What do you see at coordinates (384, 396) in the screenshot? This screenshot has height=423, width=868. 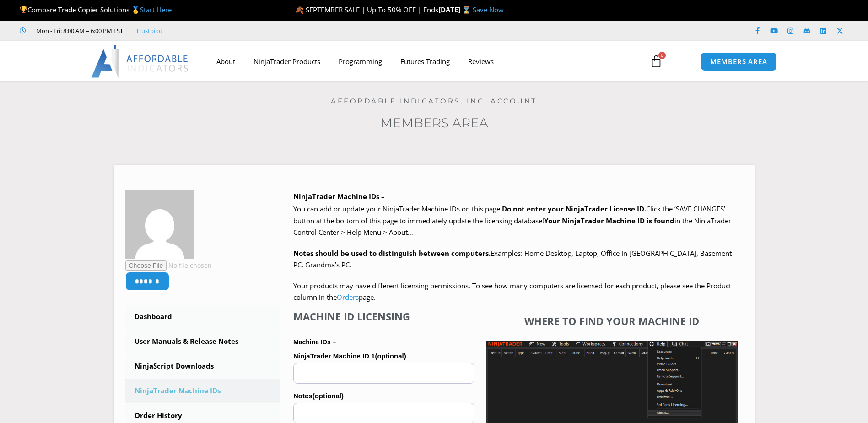 I see `label: Notes` at bounding box center [384, 396].